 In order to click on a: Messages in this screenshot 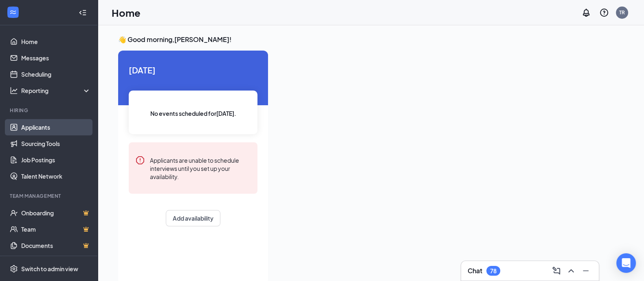, I will do `click(56, 58)`.